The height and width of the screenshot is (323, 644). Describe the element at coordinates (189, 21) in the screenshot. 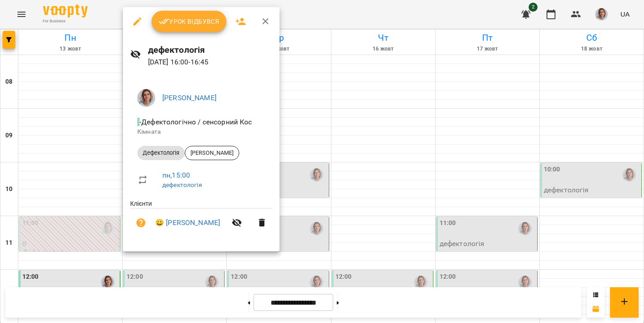

I see `button: Урок відбувся` at that location.